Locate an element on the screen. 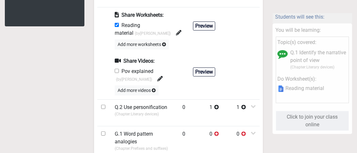 The height and width of the screenshot is (153, 357). label: Students will see this: is located at coordinates (300, 17).